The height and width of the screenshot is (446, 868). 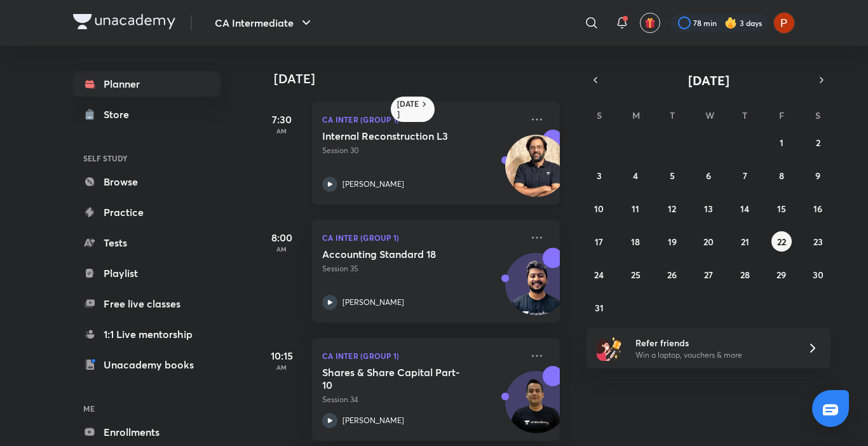 What do you see at coordinates (781, 274) in the screenshot?
I see `abbr: August 29, 2025` at bounding box center [781, 274].